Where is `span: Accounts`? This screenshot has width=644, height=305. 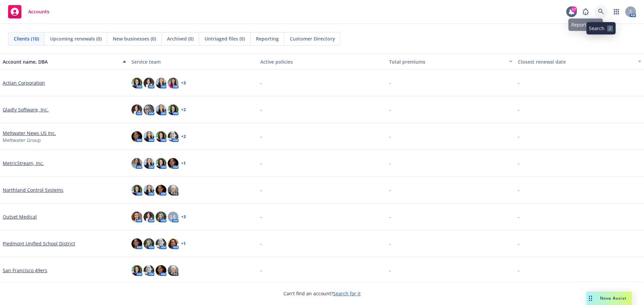 span: Accounts is located at coordinates (39, 12).